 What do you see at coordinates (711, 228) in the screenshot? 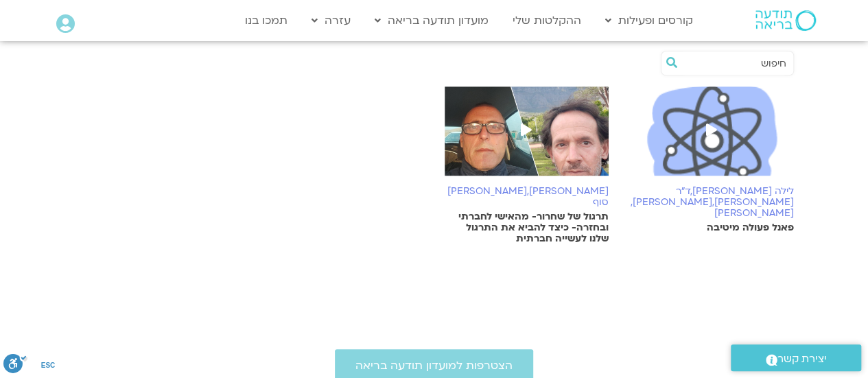
I see `p: פאנל פעולה מיטיבה` at bounding box center [711, 228].